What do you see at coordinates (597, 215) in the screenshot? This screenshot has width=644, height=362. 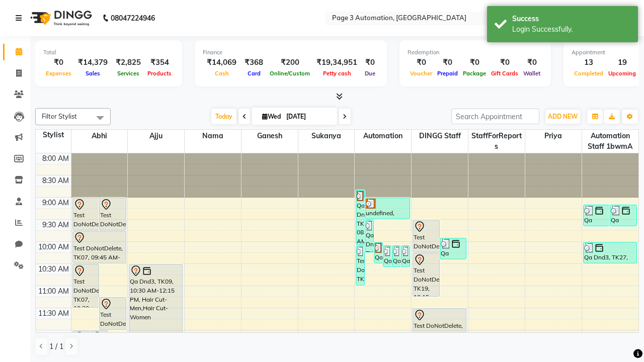 I see `div: Qa Dnd3, TK23, 09:10 AM-09:40 AM, Hair cut Below 12 years (Boy)` at bounding box center [597, 215].